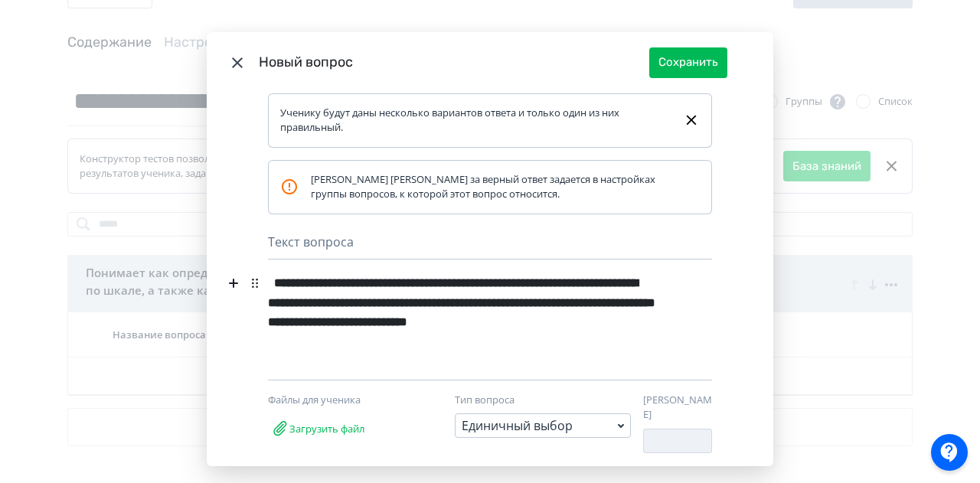 Image resolution: width=980 pixels, height=483 pixels. I want to click on div: Файлы для ученика, so click(349, 401).